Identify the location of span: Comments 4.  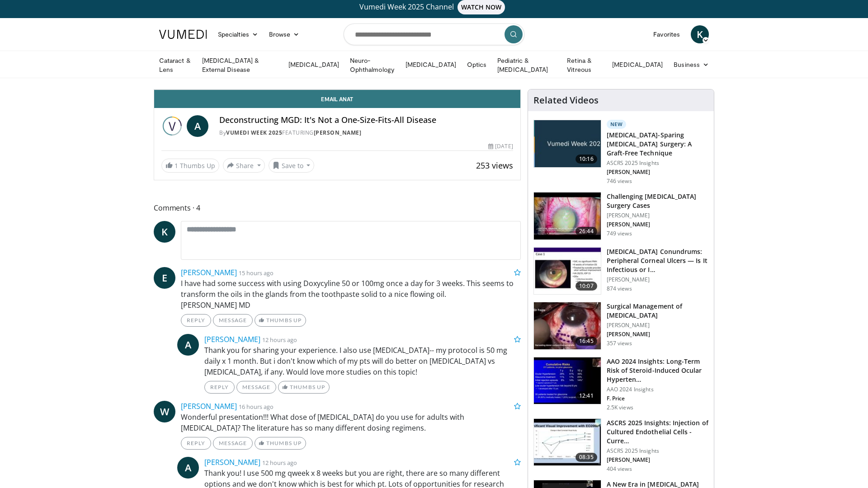
(337, 208).